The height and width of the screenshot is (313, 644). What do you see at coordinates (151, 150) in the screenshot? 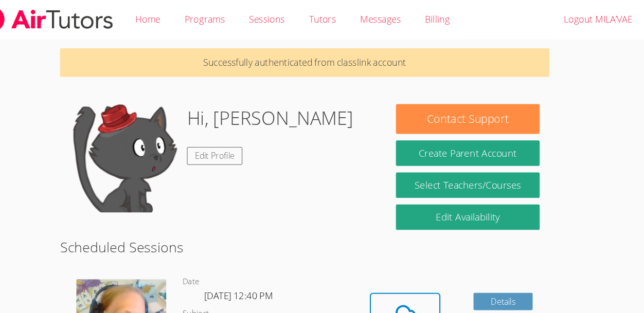
I see `img: default.png` at bounding box center [151, 150].